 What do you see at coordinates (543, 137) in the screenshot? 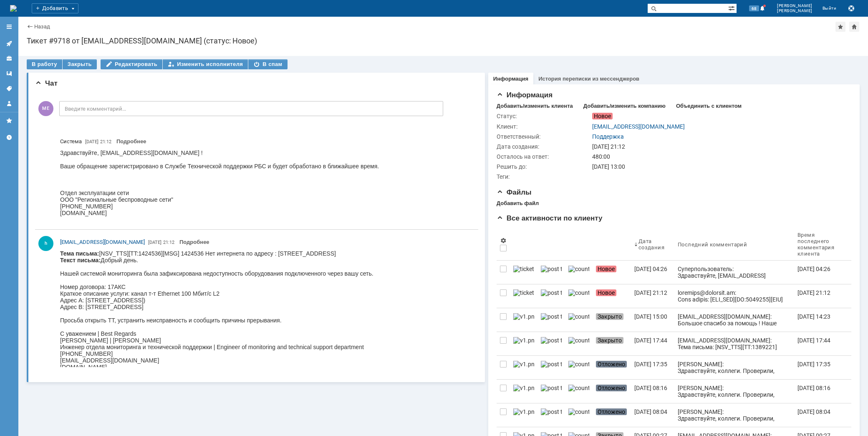
I see `div: Ответственный:` at bounding box center [543, 137].